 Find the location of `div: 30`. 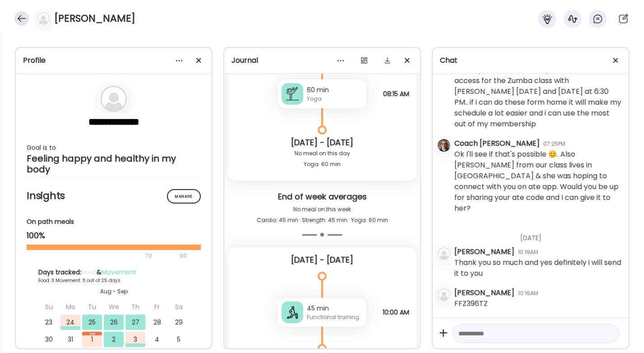

div: 30 is located at coordinates (48, 339).